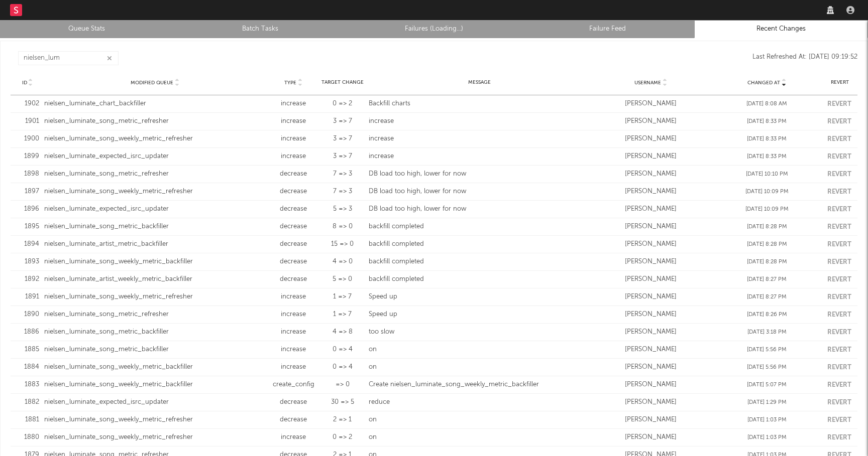 The image size is (868, 456). Describe the element at coordinates (155, 209) in the screenshot. I see `div: nielsen_luminate_expected_isrc_updater` at that location.